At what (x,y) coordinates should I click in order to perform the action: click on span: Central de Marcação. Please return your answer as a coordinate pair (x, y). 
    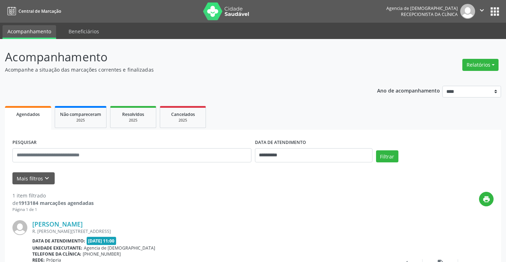
    Looking at the image, I should click on (40, 11).